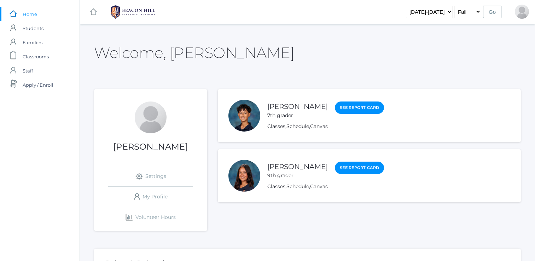  I want to click on input: Go, so click(492, 12).